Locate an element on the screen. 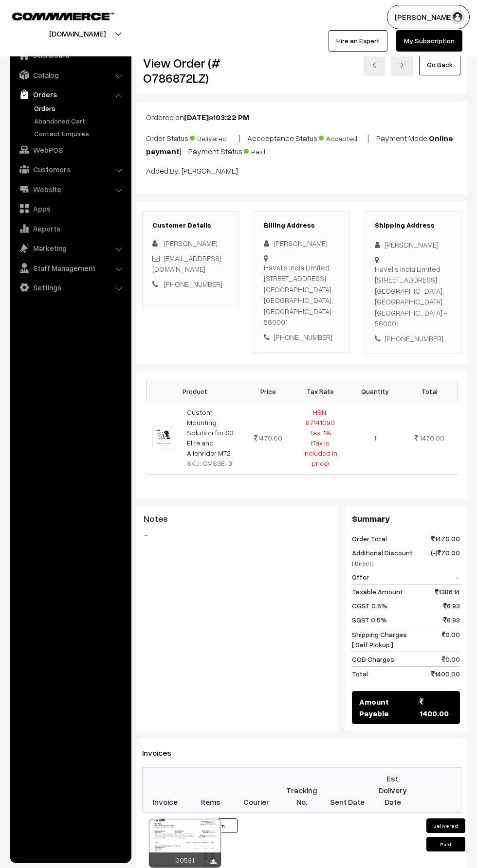 The height and width of the screenshot is (868, 477). a: Customers is located at coordinates (70, 169).